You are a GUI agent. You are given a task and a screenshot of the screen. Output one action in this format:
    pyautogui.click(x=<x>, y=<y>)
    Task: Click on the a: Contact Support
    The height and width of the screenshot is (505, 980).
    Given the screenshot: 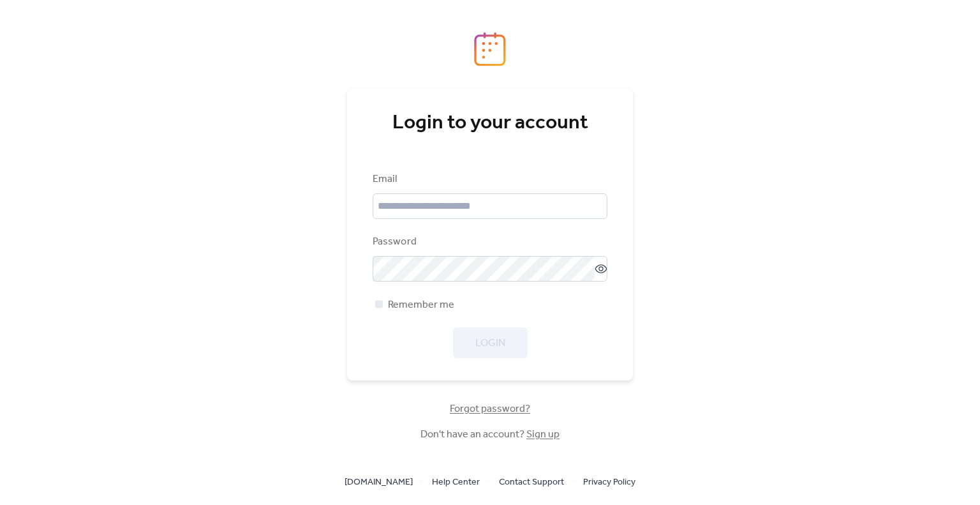 What is the action you would take?
    pyautogui.click(x=532, y=482)
    